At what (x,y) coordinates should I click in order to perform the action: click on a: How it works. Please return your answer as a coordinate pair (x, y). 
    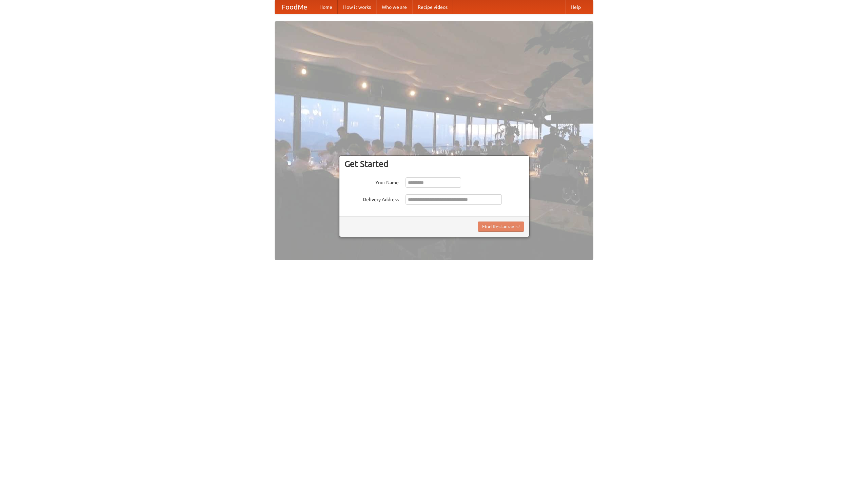
    Looking at the image, I should click on (357, 7).